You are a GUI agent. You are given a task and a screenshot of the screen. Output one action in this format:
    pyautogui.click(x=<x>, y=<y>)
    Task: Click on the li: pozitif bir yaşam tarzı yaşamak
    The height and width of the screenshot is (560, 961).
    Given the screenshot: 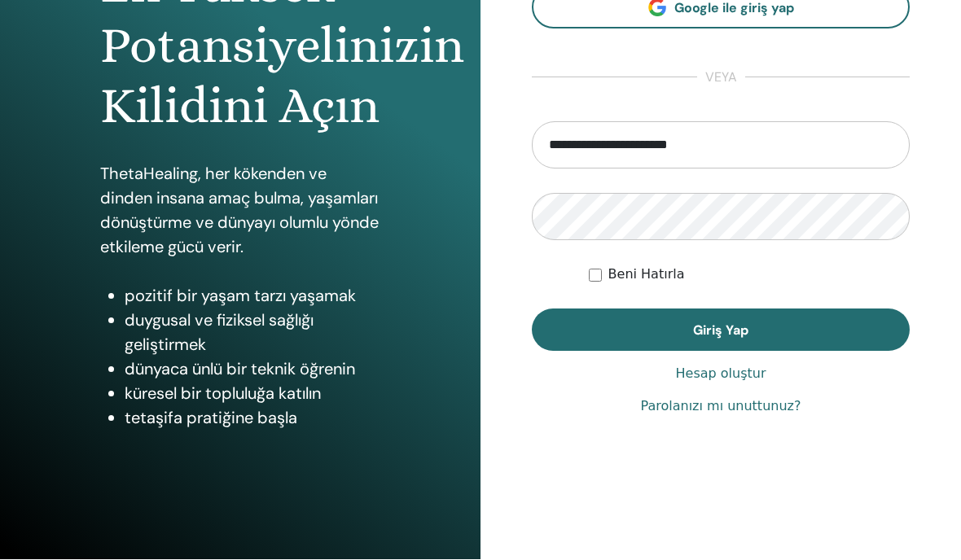 What is the action you would take?
    pyautogui.click(x=252, y=296)
    